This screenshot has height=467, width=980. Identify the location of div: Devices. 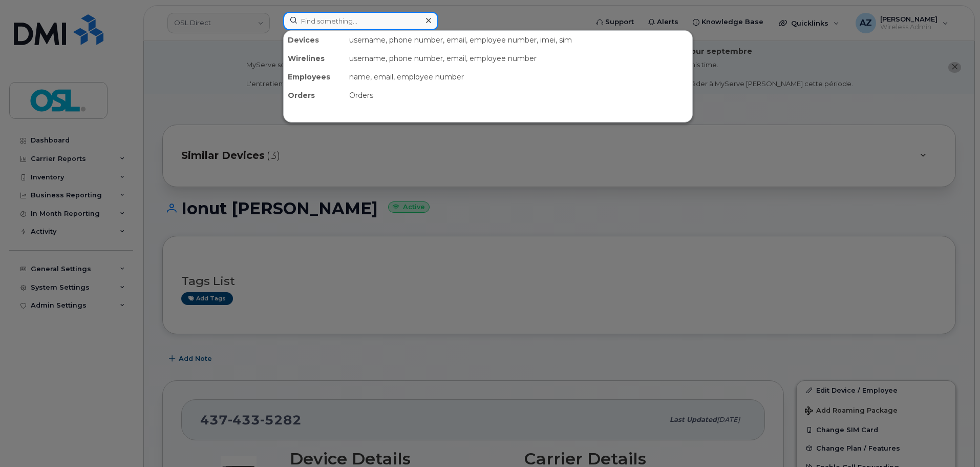
(315, 40).